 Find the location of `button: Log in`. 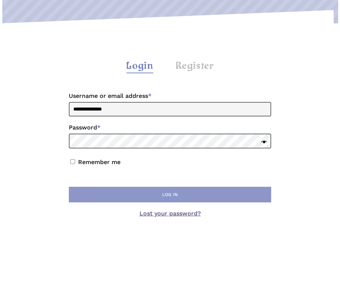

button: Log in is located at coordinates (170, 194).